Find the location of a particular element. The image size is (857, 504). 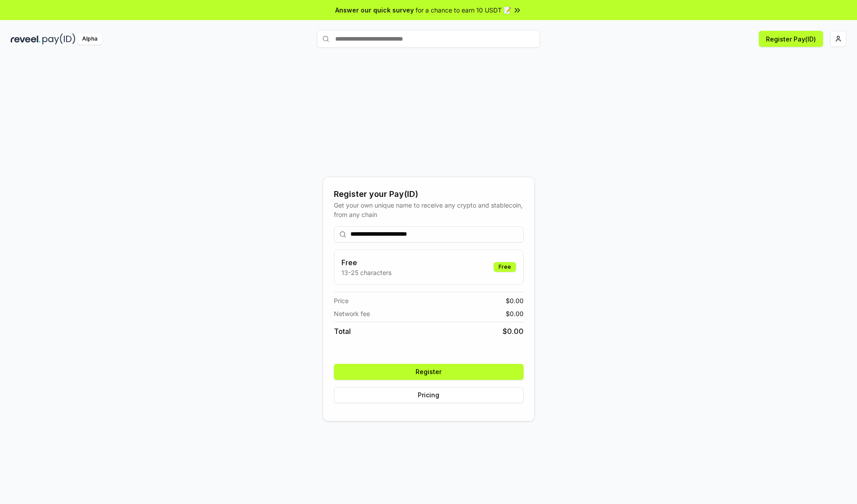

div: Alpha is located at coordinates (90, 39).